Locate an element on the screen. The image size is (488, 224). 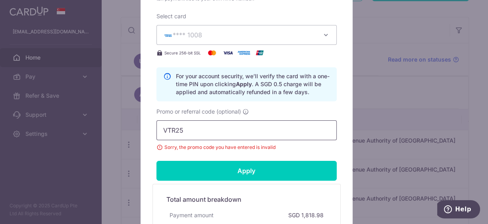
div: Payment amount is located at coordinates (191, 215).